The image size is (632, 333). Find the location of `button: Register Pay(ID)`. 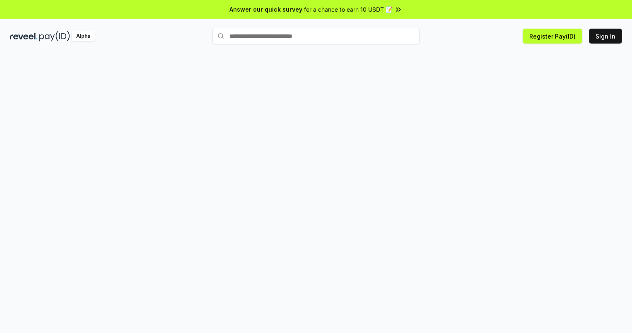

button: Register Pay(ID) is located at coordinates (553, 36).